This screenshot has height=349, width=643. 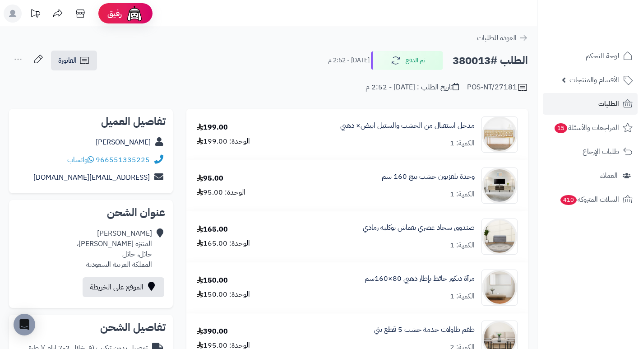 I want to click on span: رفيق, so click(x=115, y=14).